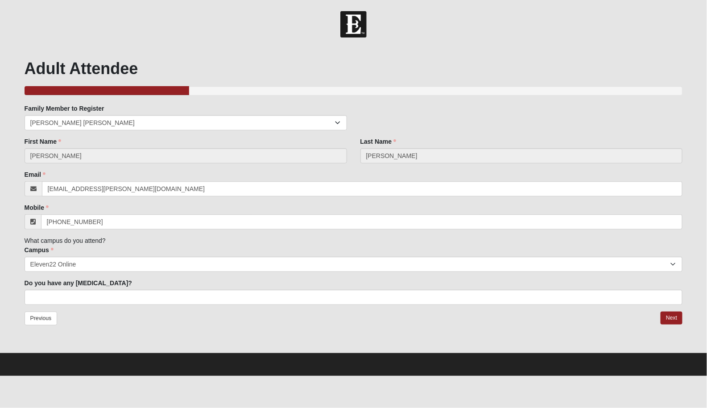 This screenshot has height=408, width=707. Describe the element at coordinates (671, 317) in the screenshot. I see `a: Next` at that location.